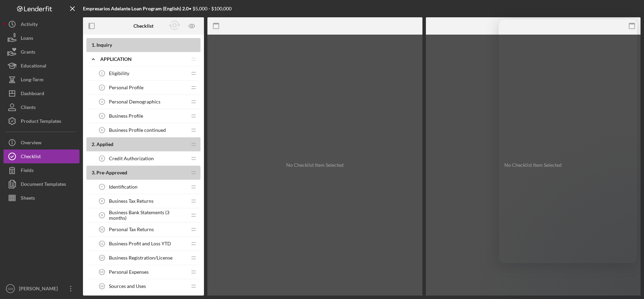  I want to click on span: Business Profile continued, so click(137, 130).